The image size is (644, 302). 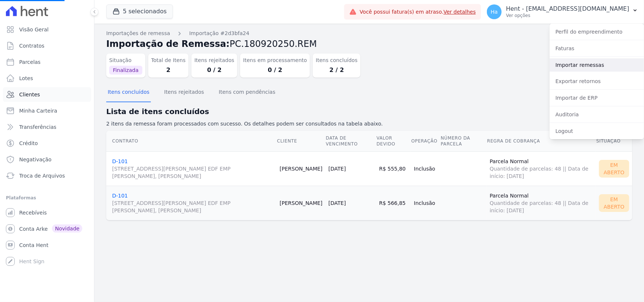 I want to click on span: Conta Arke, so click(x=33, y=229).